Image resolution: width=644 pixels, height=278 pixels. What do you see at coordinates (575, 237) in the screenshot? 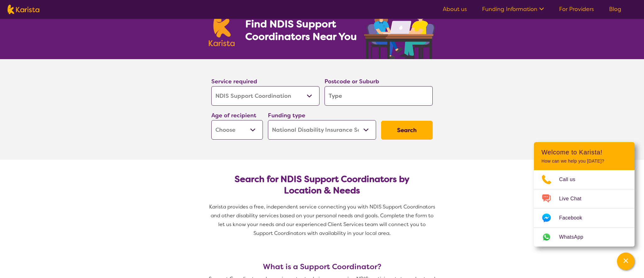
I see `span: WhatsApp` at bounding box center [575, 237].